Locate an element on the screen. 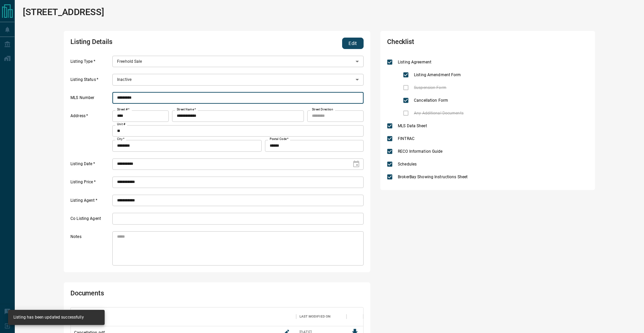  label: Unit # is located at coordinates (121, 125).